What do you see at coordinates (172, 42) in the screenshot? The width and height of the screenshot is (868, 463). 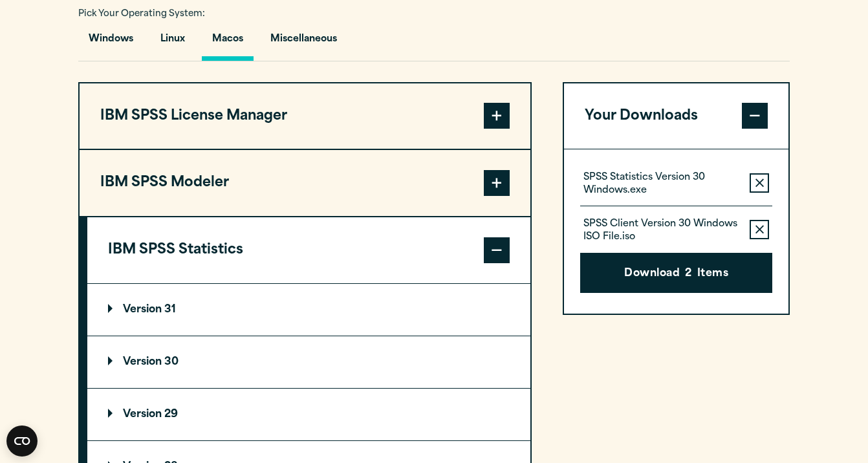 I see `button: Linux` at bounding box center [172, 42].